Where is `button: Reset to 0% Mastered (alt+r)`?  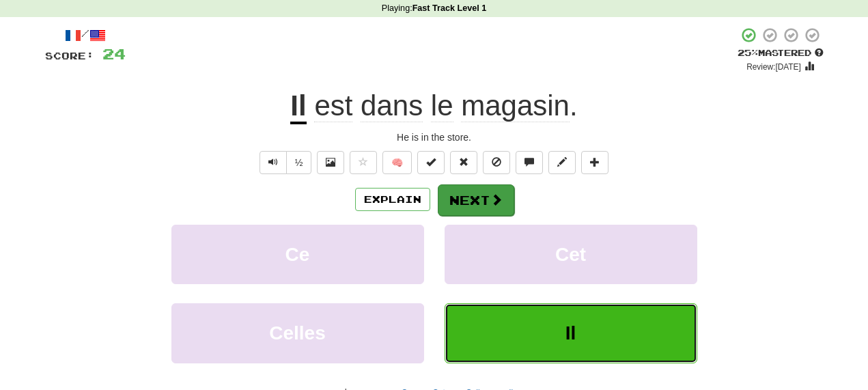 button: Reset to 0% Mastered (alt+r) is located at coordinates (464, 163).